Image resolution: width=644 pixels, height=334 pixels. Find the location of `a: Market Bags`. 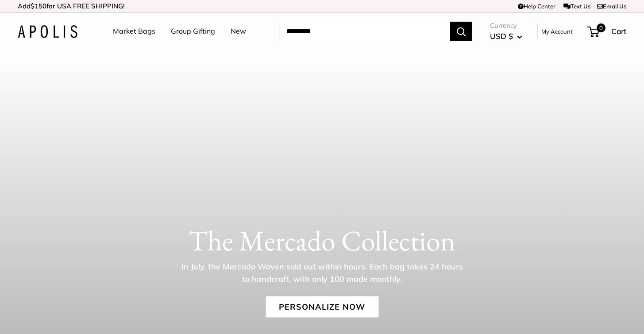

a: Market Bags is located at coordinates (134, 32).